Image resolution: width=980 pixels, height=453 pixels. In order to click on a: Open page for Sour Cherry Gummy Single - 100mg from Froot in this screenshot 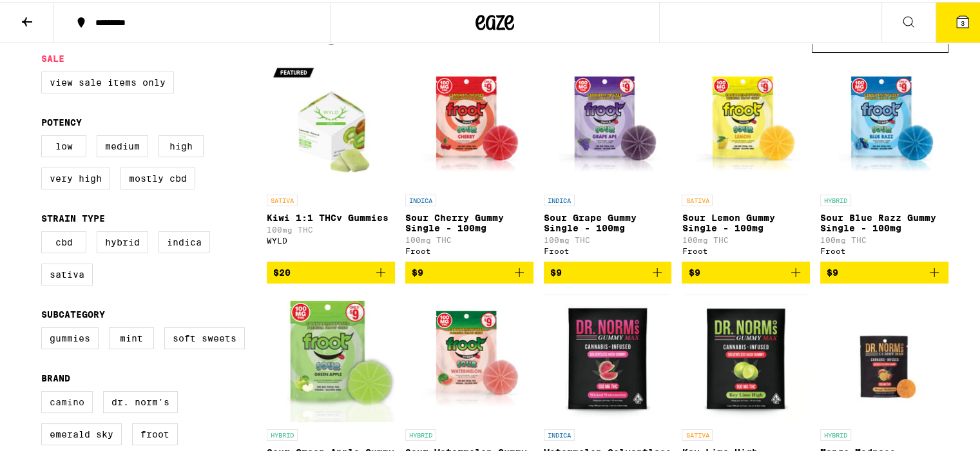, I will do `click(469, 159)`.